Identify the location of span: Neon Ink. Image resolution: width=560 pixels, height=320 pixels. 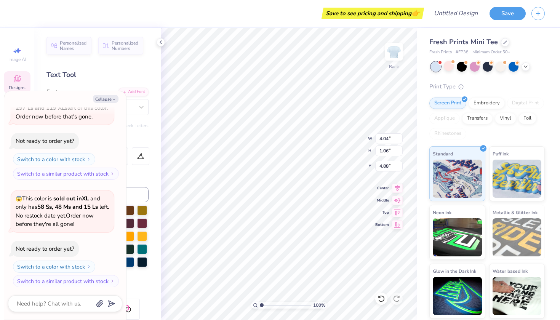
(442, 212).